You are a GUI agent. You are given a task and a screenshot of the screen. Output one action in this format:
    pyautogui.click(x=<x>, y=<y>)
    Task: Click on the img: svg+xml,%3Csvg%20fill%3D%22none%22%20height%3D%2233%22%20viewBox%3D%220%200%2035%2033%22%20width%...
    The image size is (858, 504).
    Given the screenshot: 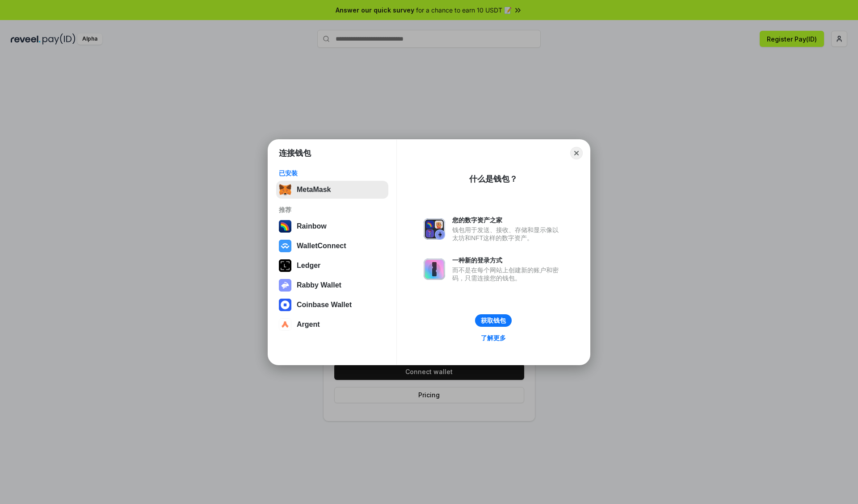 What is the action you would take?
    pyautogui.click(x=285, y=190)
    